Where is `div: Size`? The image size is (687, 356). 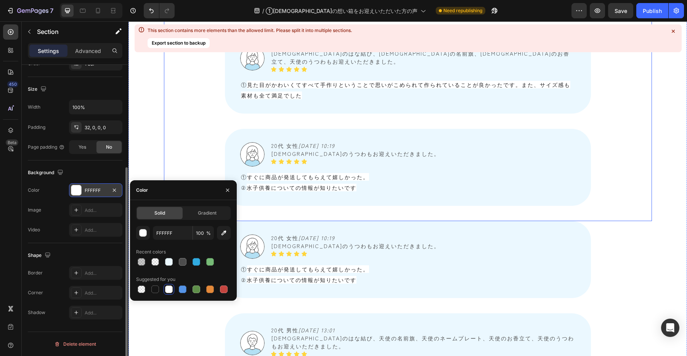 div: Size is located at coordinates (38, 89).